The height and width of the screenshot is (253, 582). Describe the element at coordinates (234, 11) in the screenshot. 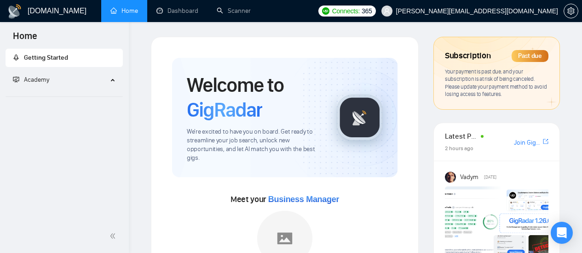

I see `a: searchScanner` at that location.